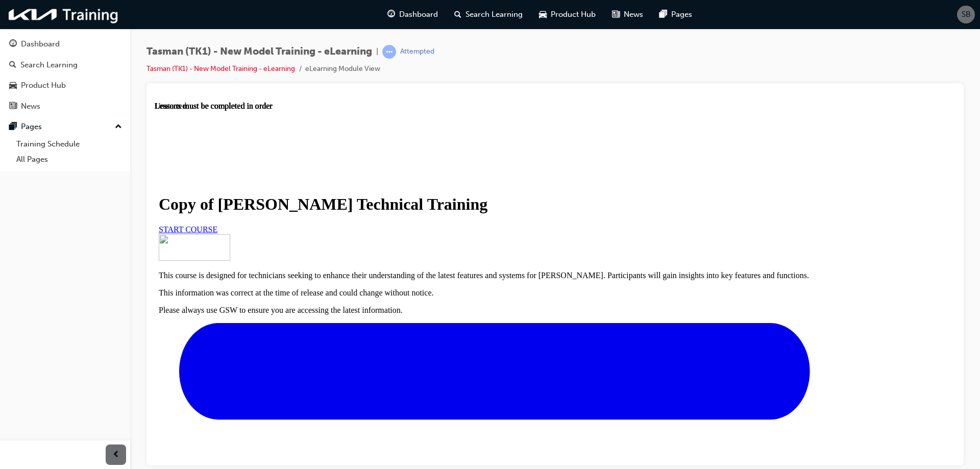  What do you see at coordinates (573, 15) in the screenshot?
I see `span: Product Hub` at bounding box center [573, 15].